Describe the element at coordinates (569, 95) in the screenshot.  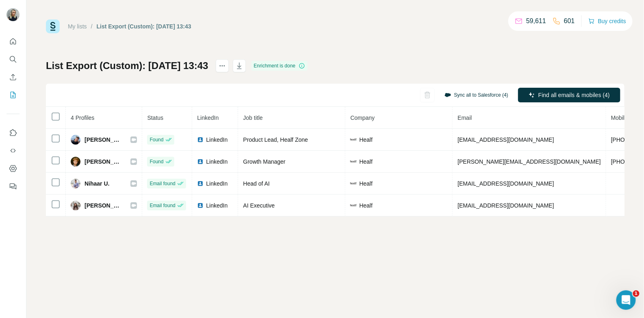
I see `button: Find all emails & mobiles (4)` at that location.